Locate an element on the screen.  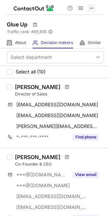
span: About is located at coordinates (20, 43).